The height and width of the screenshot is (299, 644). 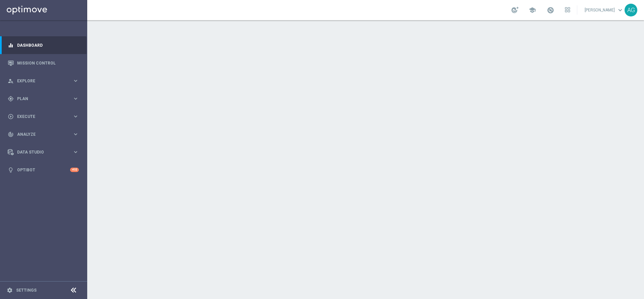 I want to click on a: Optibot, so click(x=44, y=170).